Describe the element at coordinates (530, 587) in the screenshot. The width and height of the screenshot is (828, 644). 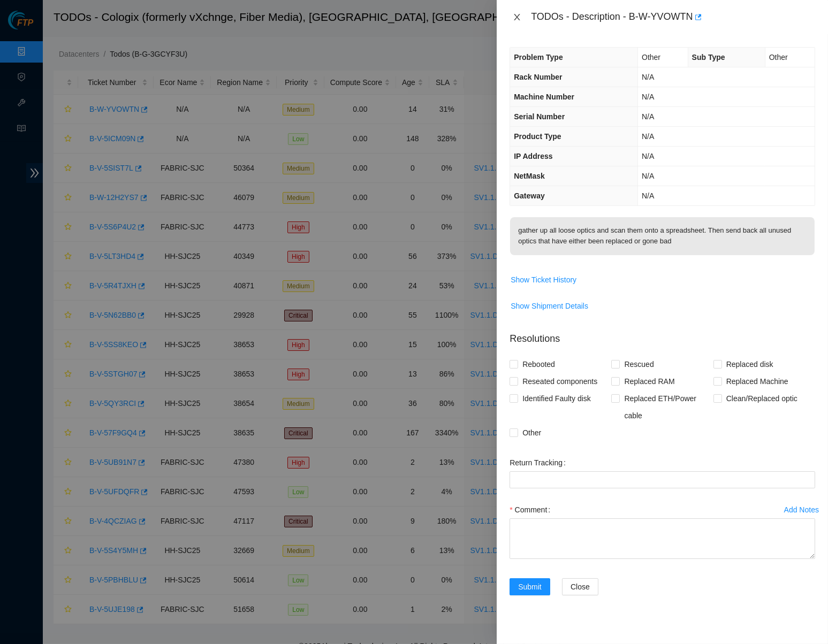
I see `button: Submit` at that location.